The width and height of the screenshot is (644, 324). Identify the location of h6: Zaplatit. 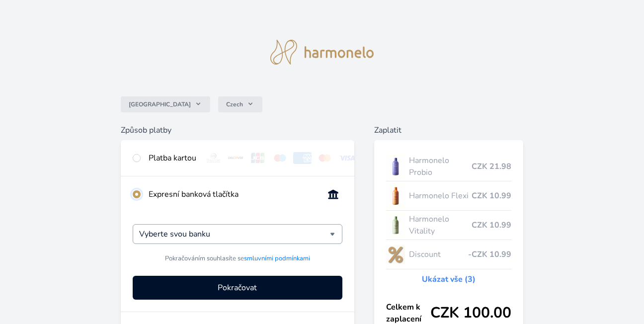
(449, 130).